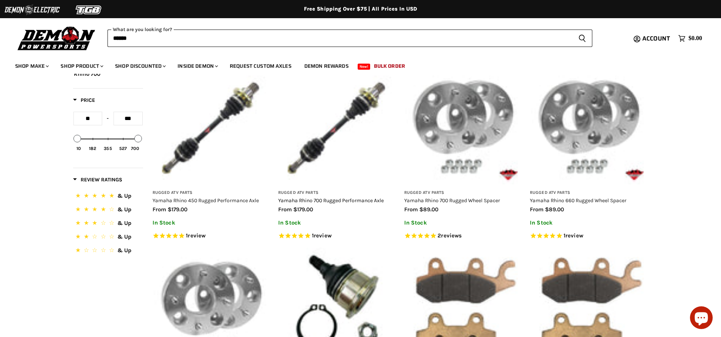  I want to click on a: Shop Make, so click(31, 66).